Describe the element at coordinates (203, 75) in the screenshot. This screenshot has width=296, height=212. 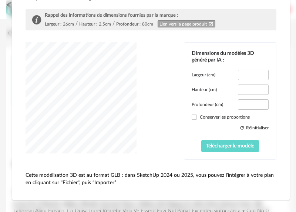
I see `label: Largeur (cm)` at that location.